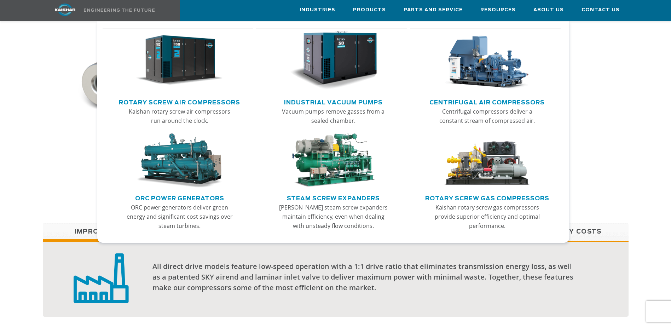  What do you see at coordinates (487, 116) in the screenshot?
I see `p: Centrifugal compressors deliver a constant stream of compressed air.` at bounding box center [487, 116].